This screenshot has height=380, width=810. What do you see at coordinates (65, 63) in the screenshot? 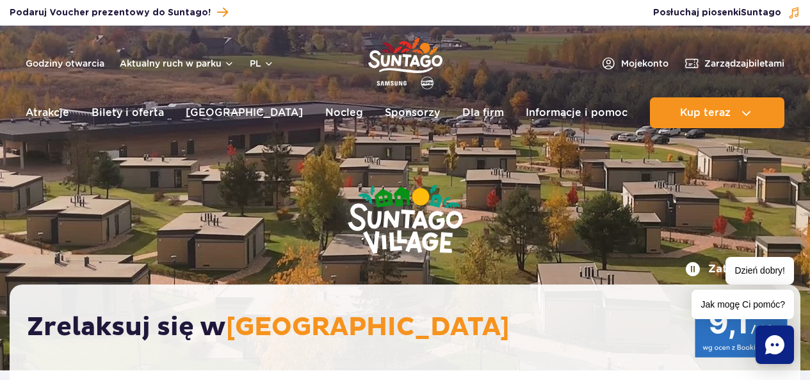
I see `a: Godziny otwarcia` at bounding box center [65, 63].